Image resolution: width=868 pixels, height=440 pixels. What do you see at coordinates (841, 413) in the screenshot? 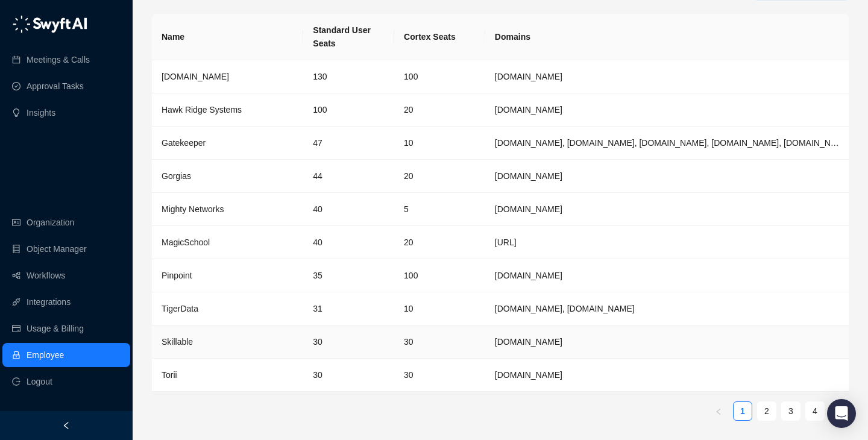
I see `div: Open Intercom Messenger` at bounding box center [841, 413].